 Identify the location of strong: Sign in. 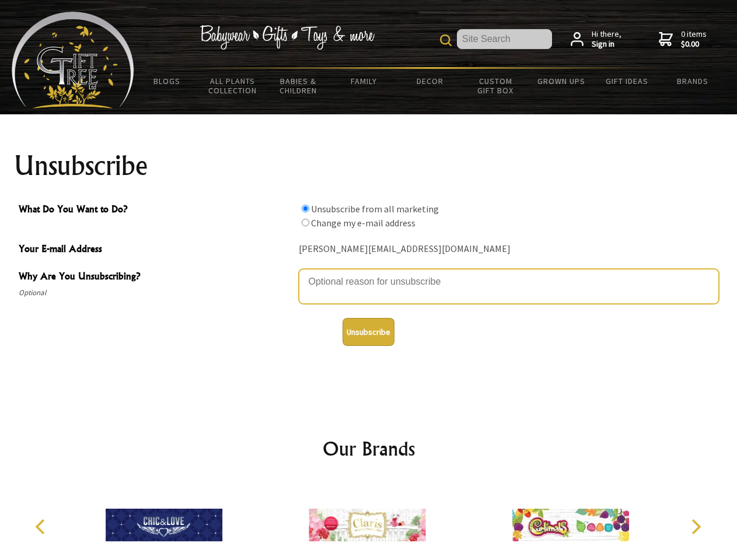
(606, 44).